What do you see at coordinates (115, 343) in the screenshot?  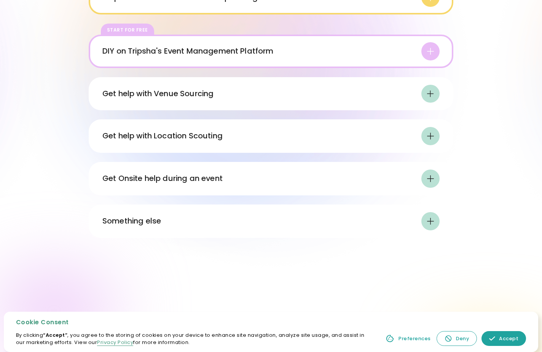 I see `a: Privacy Policy` at bounding box center [115, 343].